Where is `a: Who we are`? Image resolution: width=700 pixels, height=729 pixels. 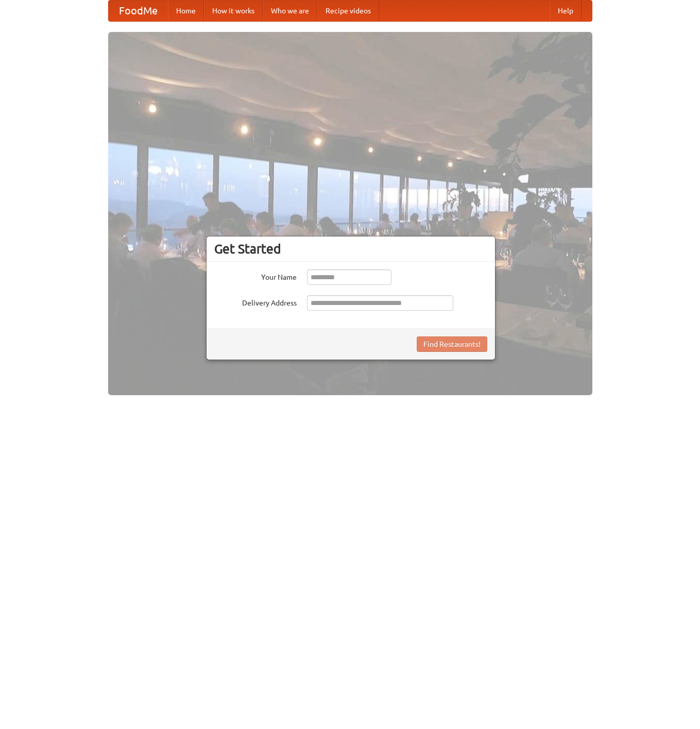
a: Who we are is located at coordinates (290, 11).